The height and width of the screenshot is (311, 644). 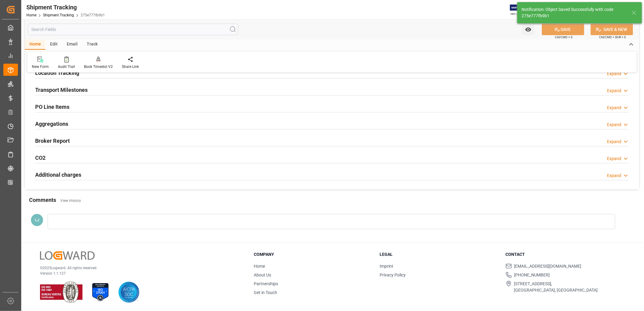 I want to click on img: Exertis%20JAM%20-%20Email%20Logo.jpg_1722504956.jpg, so click(x=521, y=10).